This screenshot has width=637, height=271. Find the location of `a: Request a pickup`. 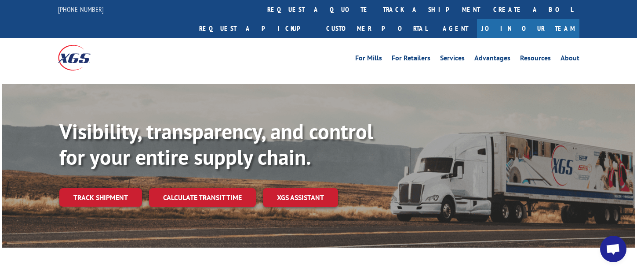

a: Request a pickup is located at coordinates (256, 28).